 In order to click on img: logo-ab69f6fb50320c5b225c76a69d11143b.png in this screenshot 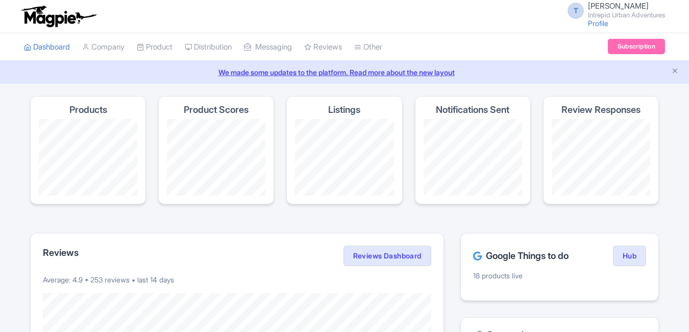, I will do `click(58, 16)`.